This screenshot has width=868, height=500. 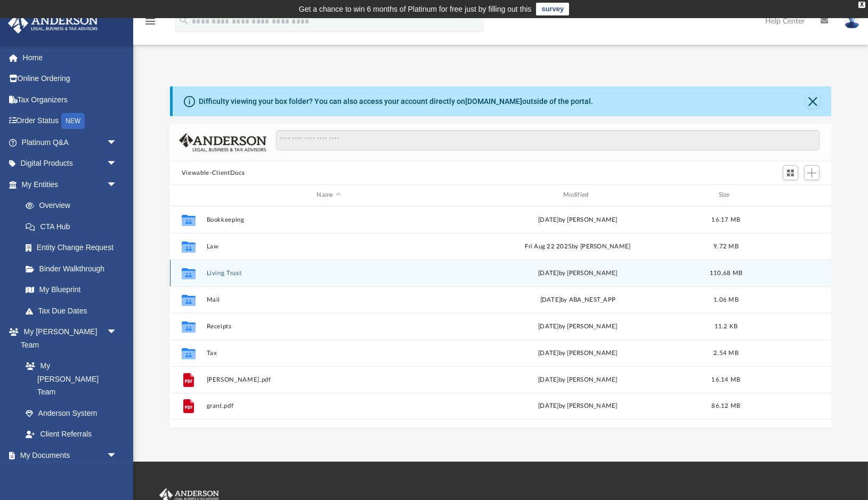 What do you see at coordinates (577, 195) in the screenshot?
I see `div: Modified` at bounding box center [577, 195].